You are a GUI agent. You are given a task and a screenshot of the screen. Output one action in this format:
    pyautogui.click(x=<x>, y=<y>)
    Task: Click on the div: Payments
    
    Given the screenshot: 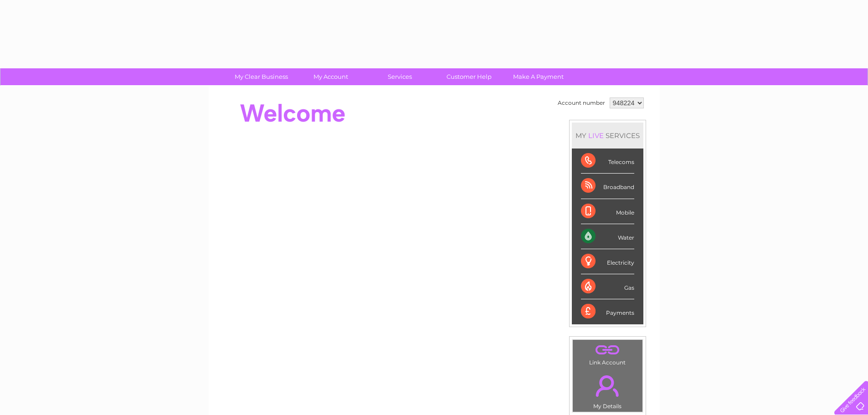 What is the action you would take?
    pyautogui.click(x=608, y=311)
    